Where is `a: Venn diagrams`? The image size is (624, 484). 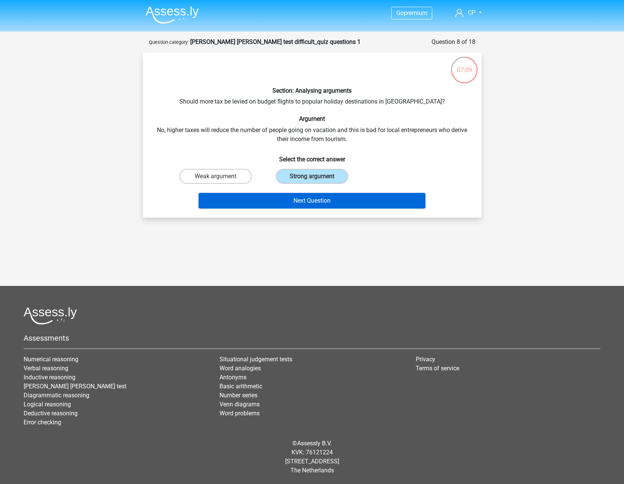
a: Venn diagrams is located at coordinates (239, 404).